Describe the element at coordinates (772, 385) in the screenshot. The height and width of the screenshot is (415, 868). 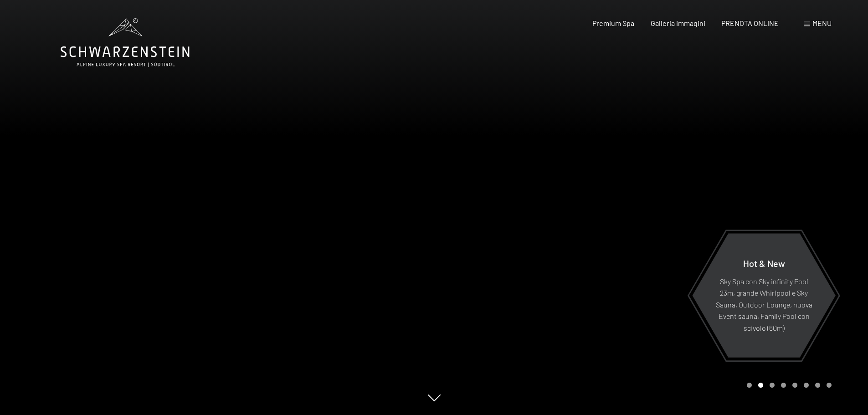
I see `div: Carousel Page 3` at that location.